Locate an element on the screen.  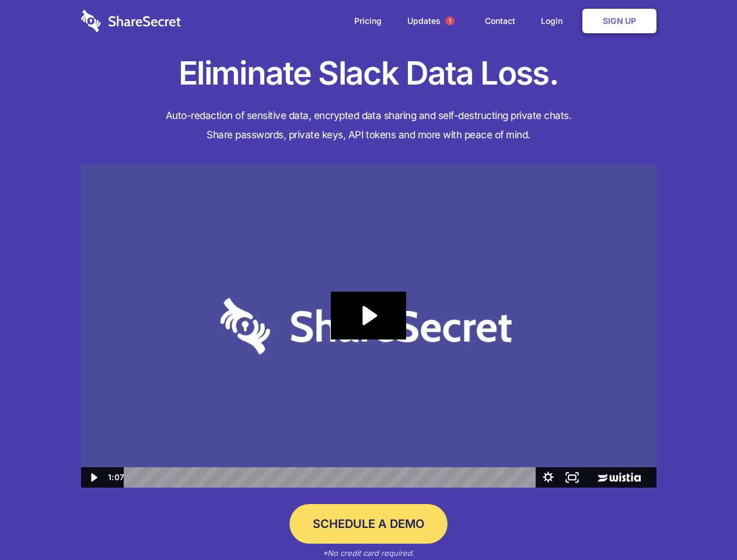
h4: Auto-redaction of sensitive data, encrypted data sharing and self-destructing private chats. Shar... is located at coordinates (369, 125).